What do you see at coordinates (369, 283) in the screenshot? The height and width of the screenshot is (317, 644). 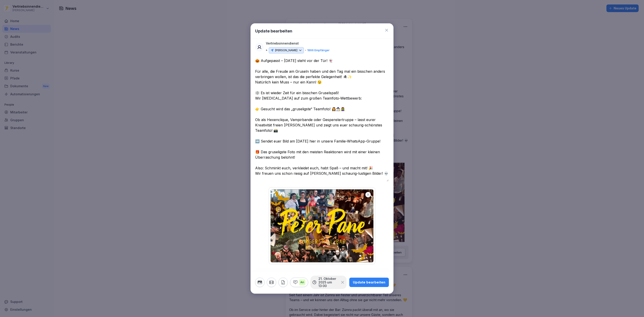 I see `div: Update bearbeiten` at bounding box center [369, 283].